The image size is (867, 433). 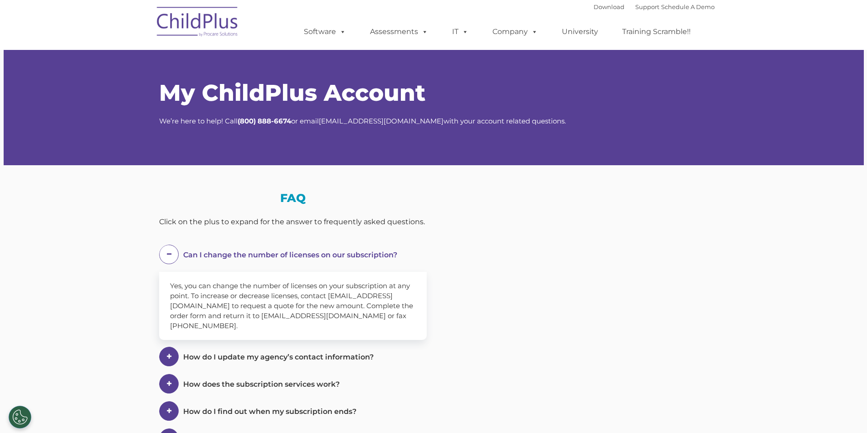 I want to click on h3: FAQ, so click(x=293, y=198).